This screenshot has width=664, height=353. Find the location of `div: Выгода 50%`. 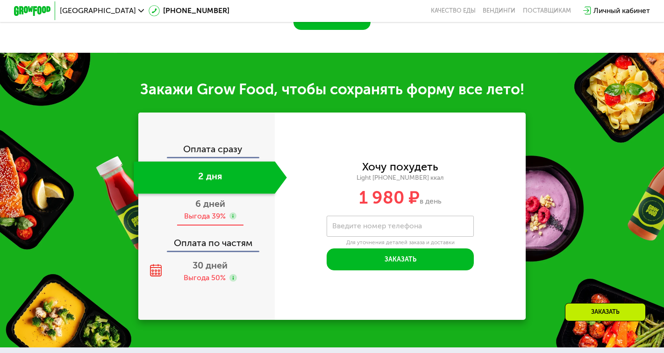

div: Выгода 50% is located at coordinates (205, 278).